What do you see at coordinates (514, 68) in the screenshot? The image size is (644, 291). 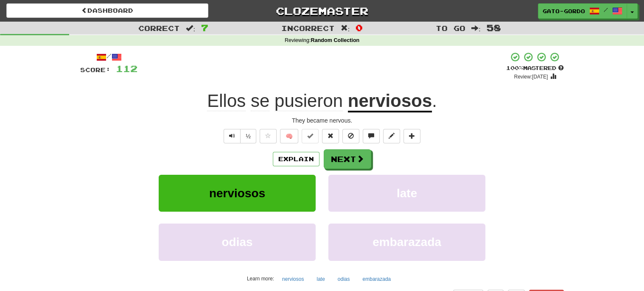 I see `span: 100 %` at bounding box center [514, 68].